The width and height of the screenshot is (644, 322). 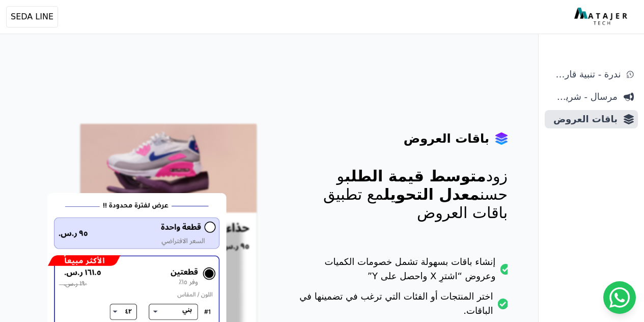 I want to click on h4: باقات العروض, so click(x=446, y=139).